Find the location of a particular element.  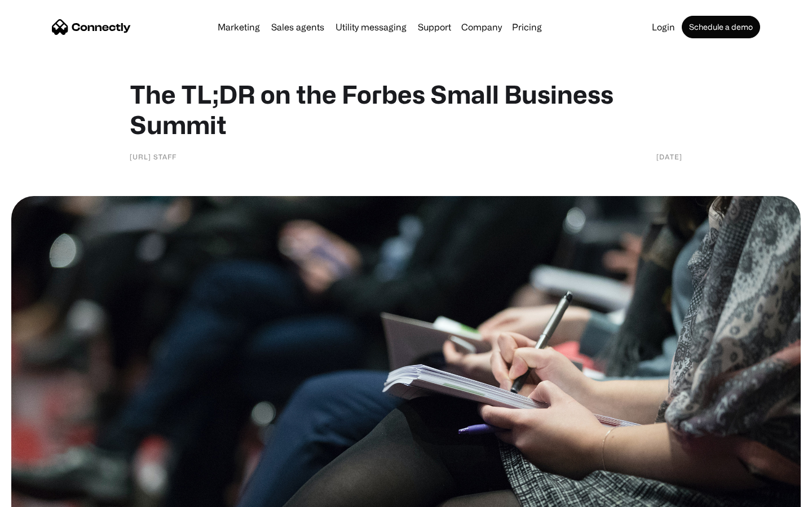

h1: The TL;DR on the Forbes Small Business Summit is located at coordinates (406, 109).